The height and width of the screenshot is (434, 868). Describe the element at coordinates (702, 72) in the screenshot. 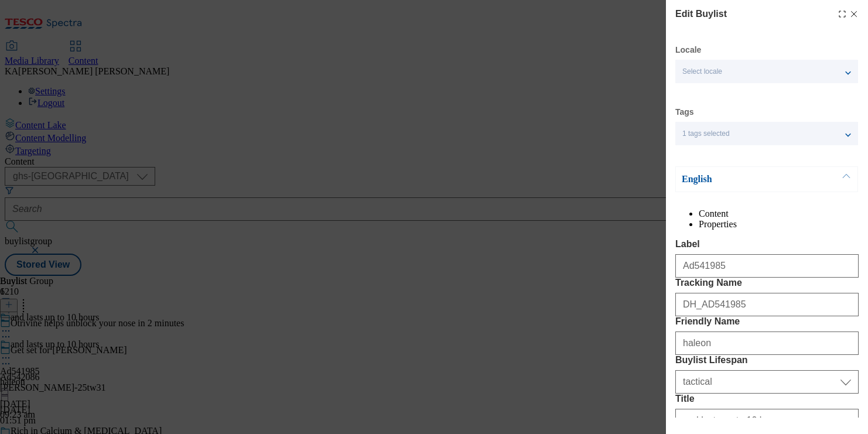

I see `span: Select locale` at that location.